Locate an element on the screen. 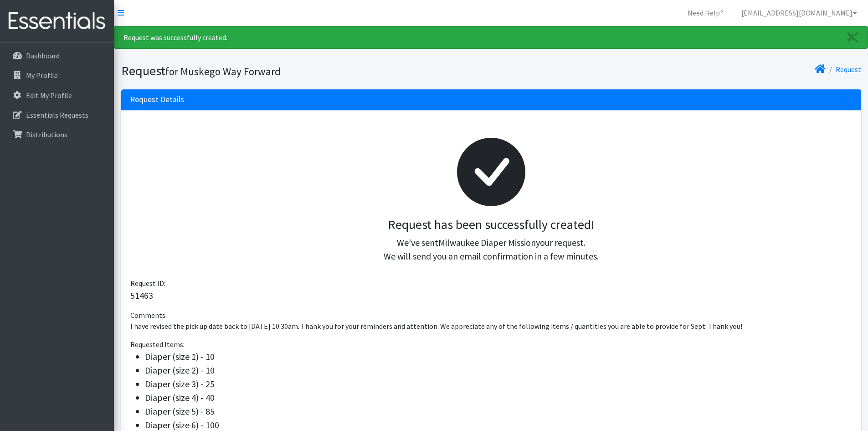 The width and height of the screenshot is (868, 431). li: Diaper (size 3) - 25 is located at coordinates (499, 384).